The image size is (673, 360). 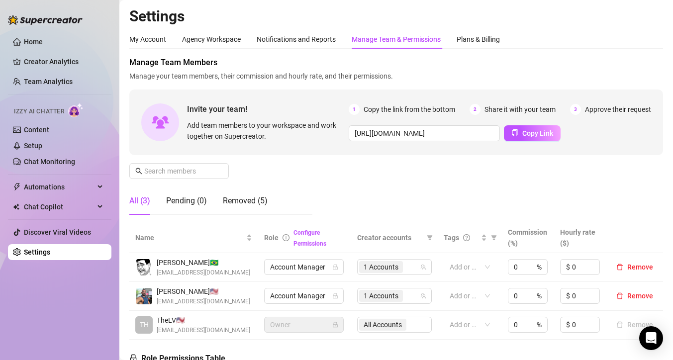 I want to click on a: Content, so click(x=36, y=130).